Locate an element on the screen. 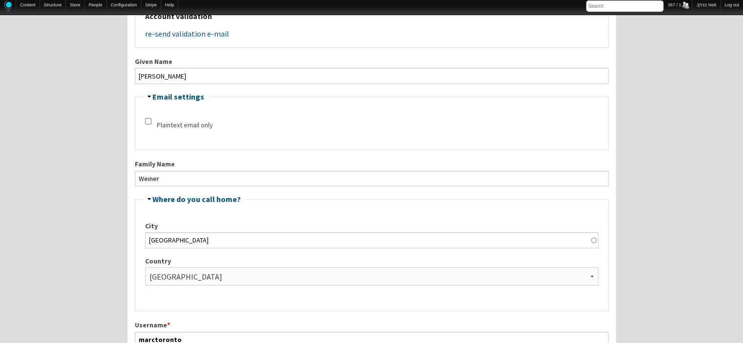 The image size is (743, 343). label: Plaintext email only is located at coordinates (185, 125).